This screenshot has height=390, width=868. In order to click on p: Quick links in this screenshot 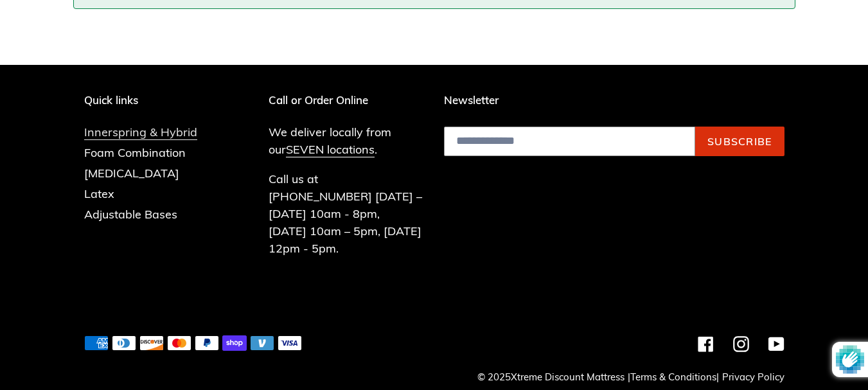, I will do `click(150, 101)`.